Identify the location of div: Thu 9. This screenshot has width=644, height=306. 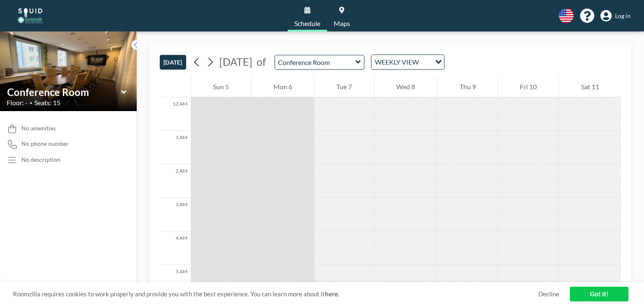
(468, 87).